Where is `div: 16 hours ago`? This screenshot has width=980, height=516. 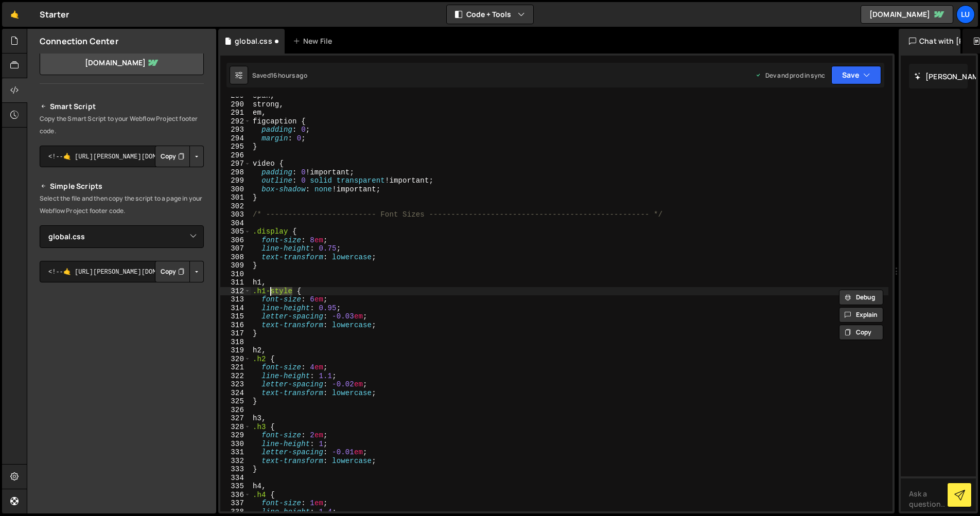
div: 16 hours ago is located at coordinates (289, 75).